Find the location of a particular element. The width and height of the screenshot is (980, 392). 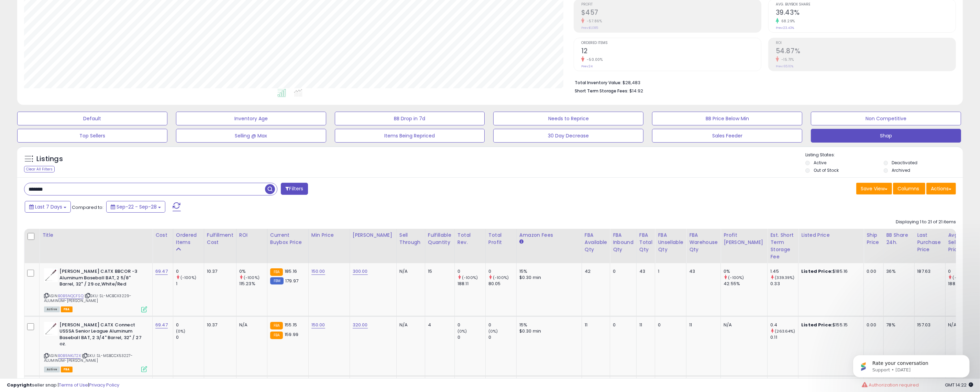

div: ASIN: is located at coordinates (95, 290).